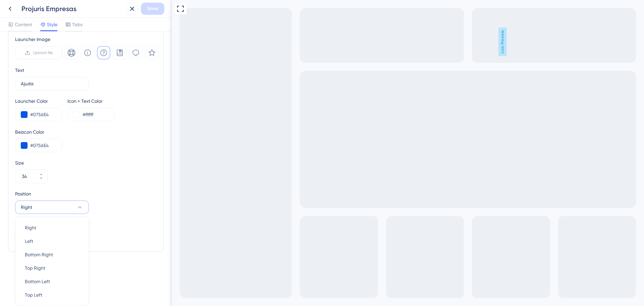  I want to click on div: Position, so click(52, 194).